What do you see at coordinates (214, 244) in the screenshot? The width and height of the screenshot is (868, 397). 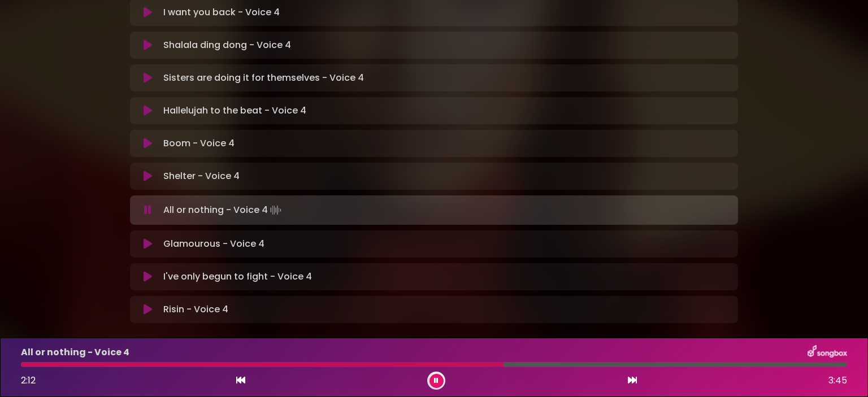 I see `p: Glamourous - Voice 4` at bounding box center [214, 244].